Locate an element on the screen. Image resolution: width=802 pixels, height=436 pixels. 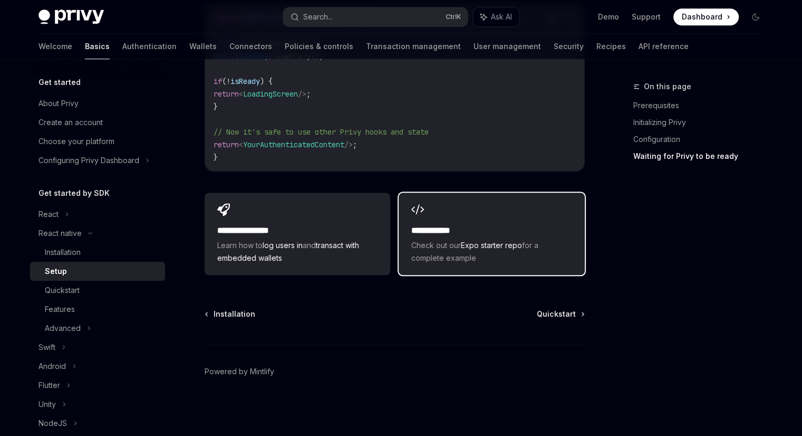
div: Features is located at coordinates (60, 309).